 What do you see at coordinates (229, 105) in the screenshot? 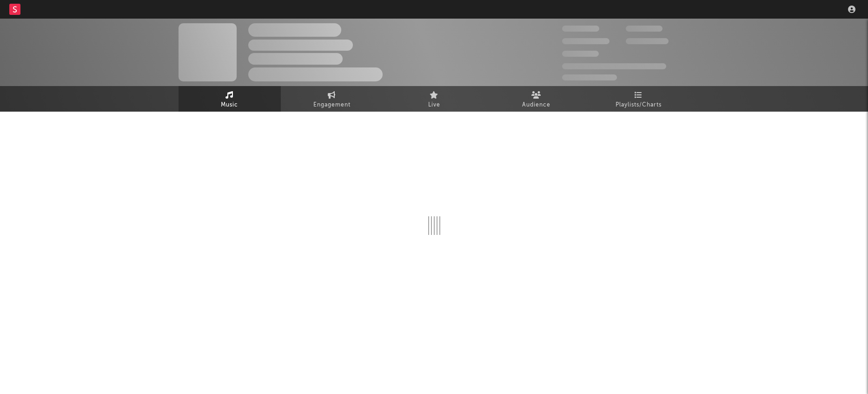
I see `span: Music` at bounding box center [229, 105].